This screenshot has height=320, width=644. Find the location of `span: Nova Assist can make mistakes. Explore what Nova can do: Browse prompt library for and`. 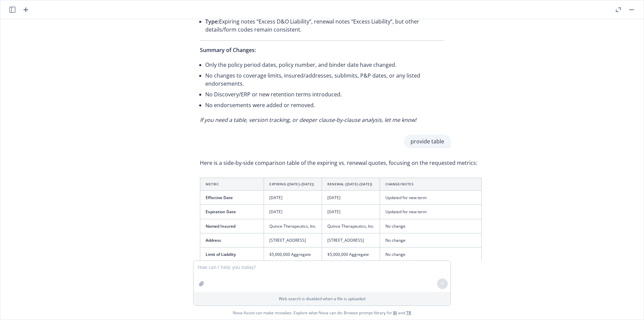

span: Nova Assist can make mistakes. Explore what Nova can do: Browse prompt library for and is located at coordinates (322, 312).